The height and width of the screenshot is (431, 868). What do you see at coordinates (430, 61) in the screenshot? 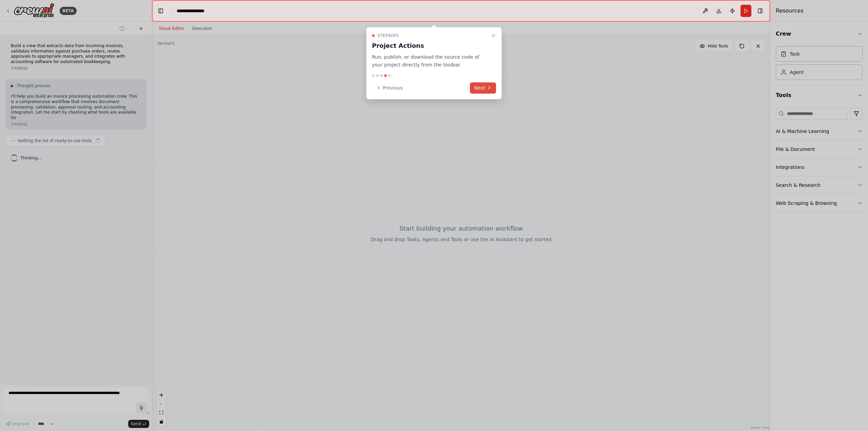
I see `p: Run, publish, or download the source code of your project directly from the toolbar.` at bounding box center [430, 61].